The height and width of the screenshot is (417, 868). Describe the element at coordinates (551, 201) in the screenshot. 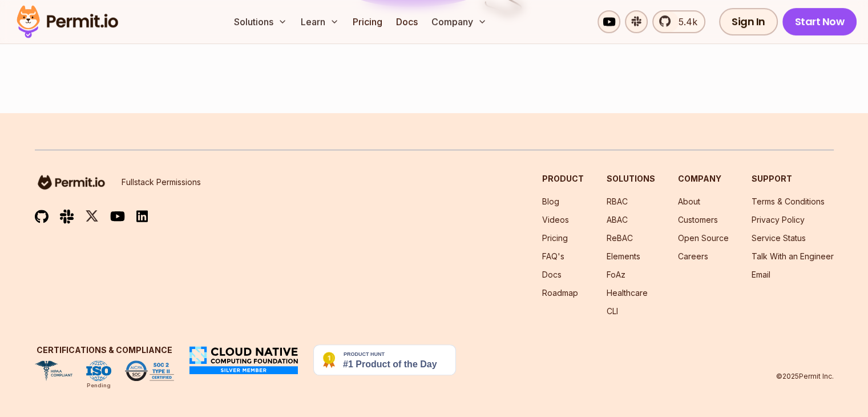

I see `a: Blog` at that location.